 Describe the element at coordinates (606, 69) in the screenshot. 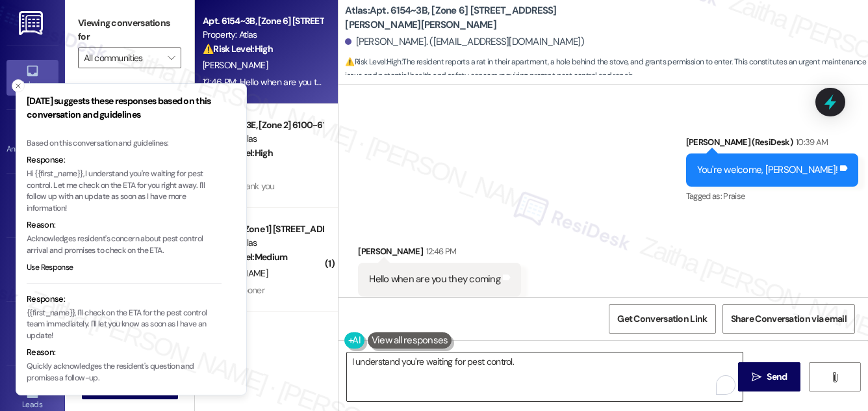

I see `span: : The resident reports a rat in their apartment, a hole behind the stove, and grants permission t...` at that location.